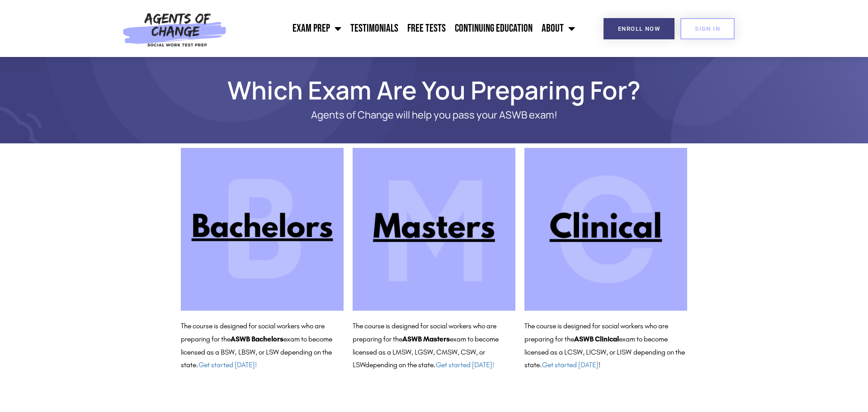  What do you see at coordinates (257, 339) in the screenshot?
I see `b: ASWB Bachelors` at bounding box center [257, 339].